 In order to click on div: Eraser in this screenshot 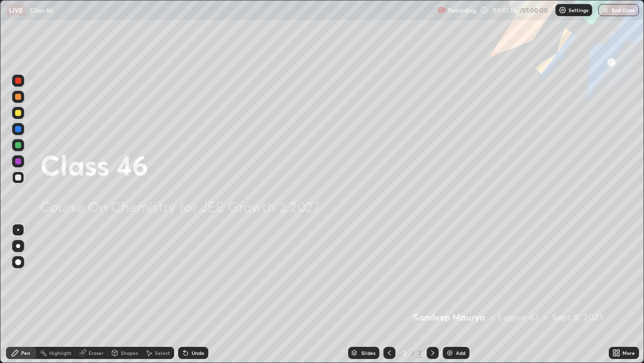, I will do `click(96, 353)`.